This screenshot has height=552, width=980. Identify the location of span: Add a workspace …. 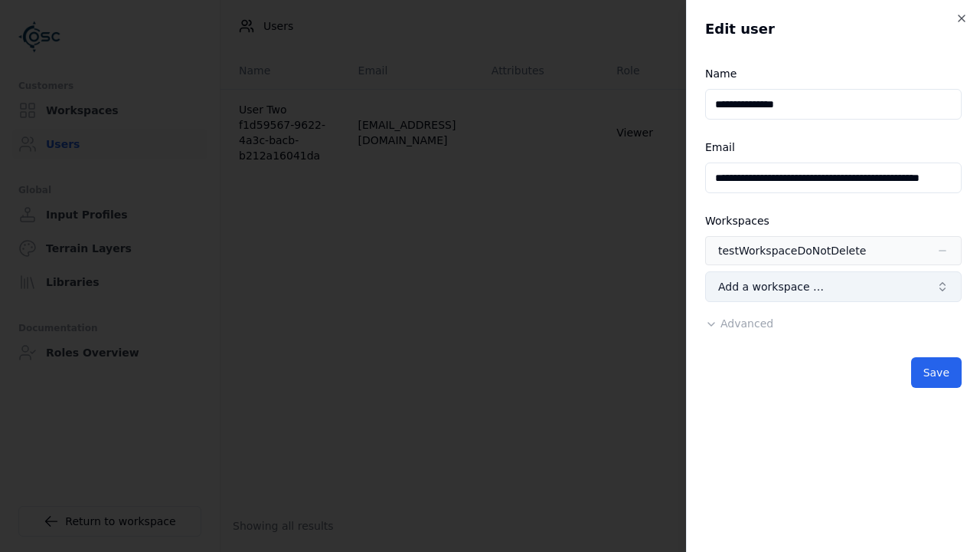
(771, 287).